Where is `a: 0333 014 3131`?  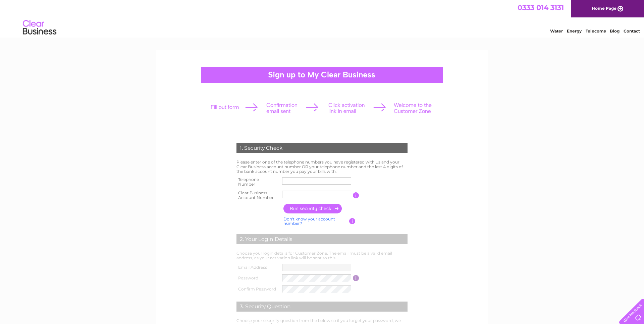 a: 0333 014 3131 is located at coordinates (541, 7).